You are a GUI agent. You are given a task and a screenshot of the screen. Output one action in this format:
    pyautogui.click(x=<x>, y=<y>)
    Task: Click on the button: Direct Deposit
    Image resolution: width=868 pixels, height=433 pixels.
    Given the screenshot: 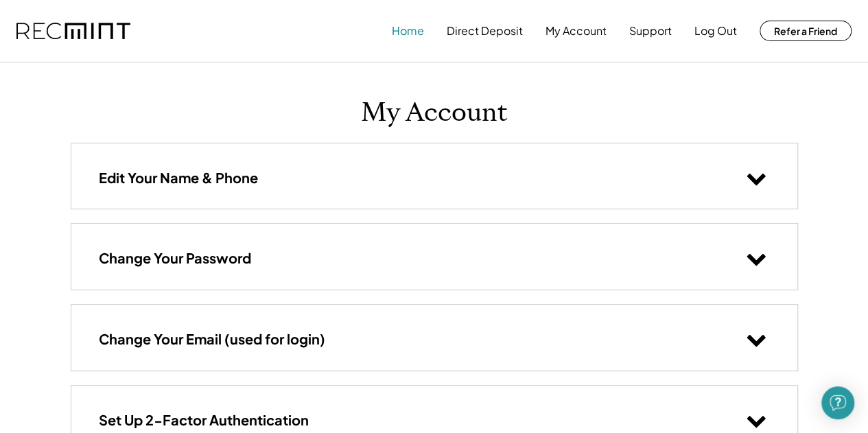 What is the action you would take?
    pyautogui.click(x=484, y=31)
    